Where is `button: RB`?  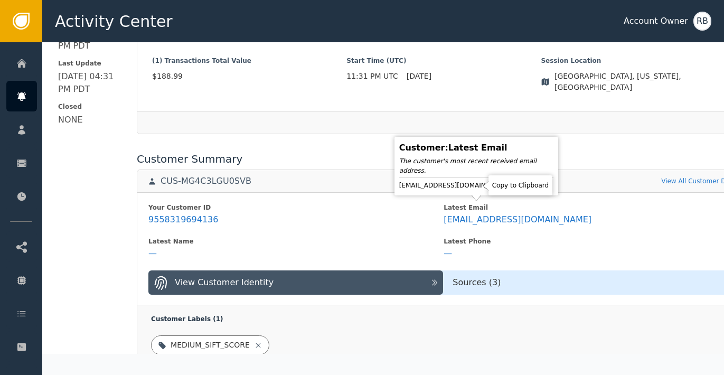 button: RB is located at coordinates (703, 21).